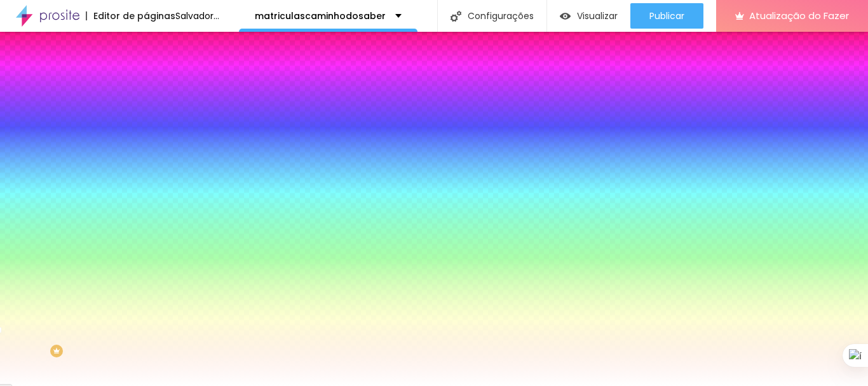  I want to click on img: view-1.svg, so click(565, 16).